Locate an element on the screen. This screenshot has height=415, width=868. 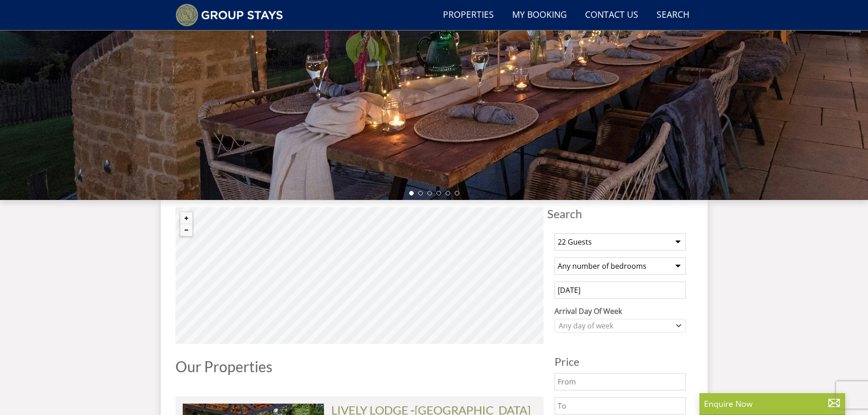
input: To is located at coordinates (620, 406).